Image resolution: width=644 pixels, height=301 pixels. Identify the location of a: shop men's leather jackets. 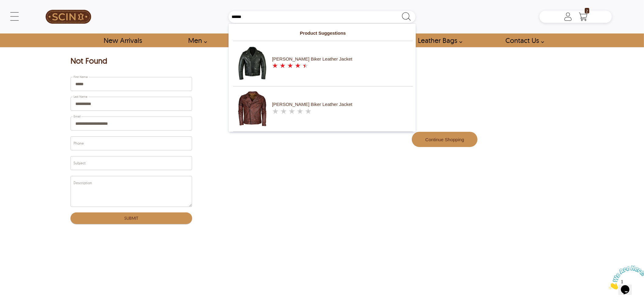
(196, 40).